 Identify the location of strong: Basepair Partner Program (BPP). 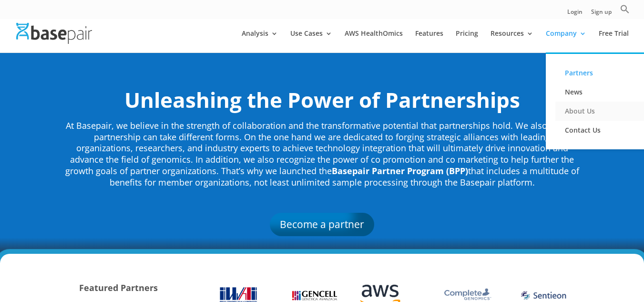
(400, 170).